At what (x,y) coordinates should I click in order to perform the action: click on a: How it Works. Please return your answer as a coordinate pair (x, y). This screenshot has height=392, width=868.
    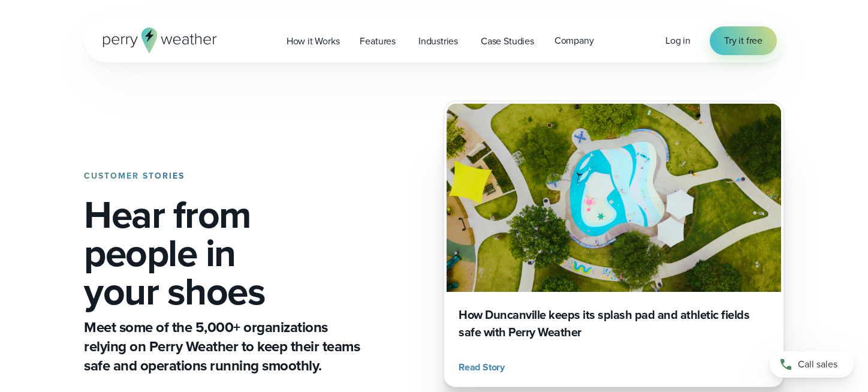
    Looking at the image, I should click on (313, 41).